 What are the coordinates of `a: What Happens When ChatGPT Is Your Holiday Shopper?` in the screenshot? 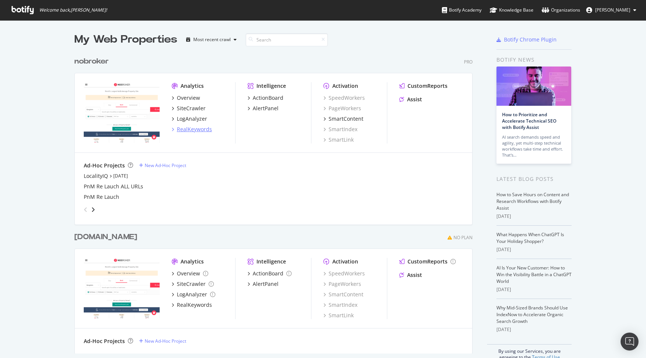 It's located at (530, 238).